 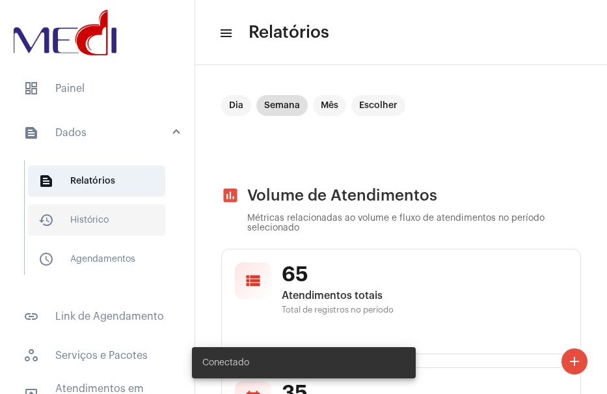 I want to click on img: d3a1b5fa-500b-b90f-5a1c-719c20e9830b.png, so click(x=65, y=33).